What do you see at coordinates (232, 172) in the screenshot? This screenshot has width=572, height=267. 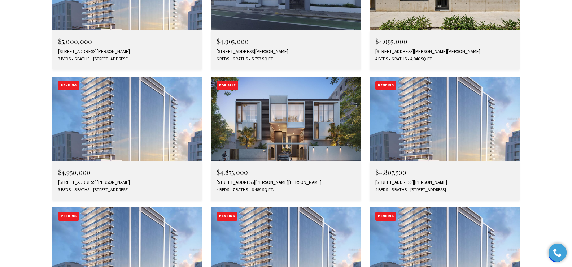 I see `span: $4,875,000` at bounding box center [232, 172].